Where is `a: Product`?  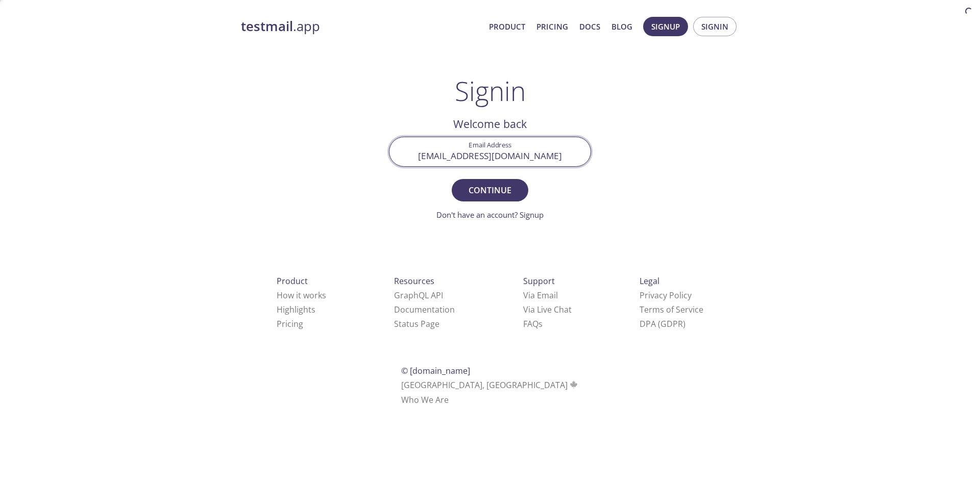 a: Product is located at coordinates (507, 26).